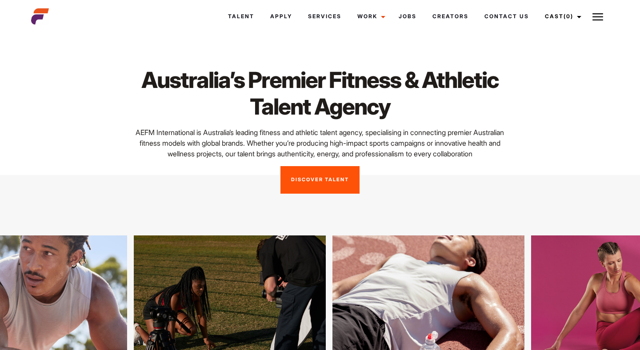 The width and height of the screenshot is (640, 350). Describe the element at coordinates (324, 16) in the screenshot. I see `a: Services` at that location.